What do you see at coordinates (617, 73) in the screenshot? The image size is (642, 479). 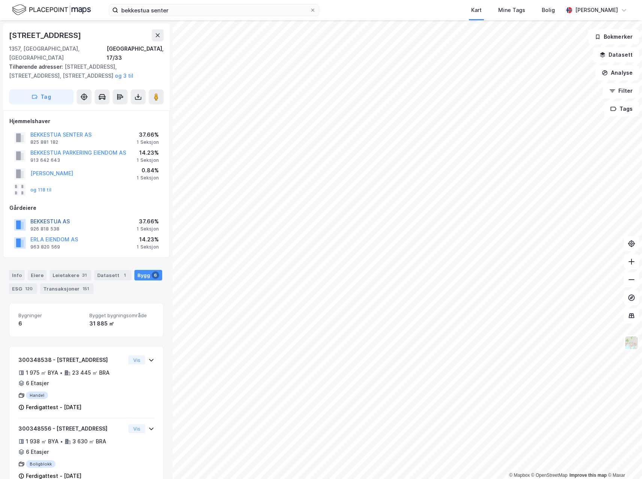 I see `button: Analyse` at bounding box center [617, 73].